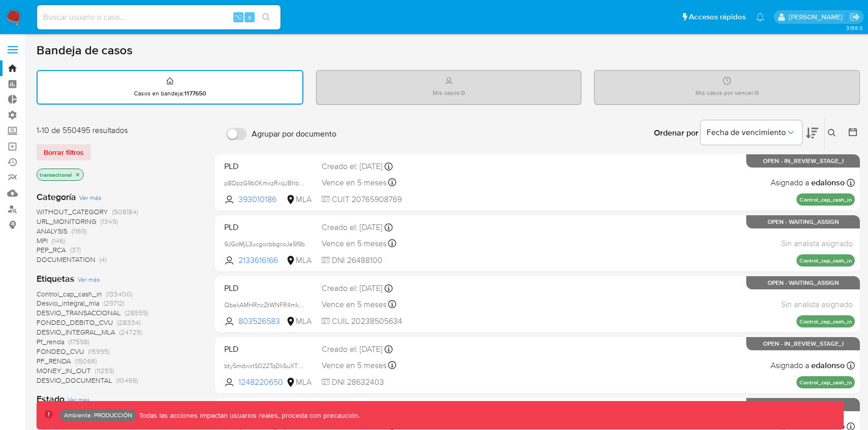 Image resolution: width=868 pixels, height=430 pixels. I want to click on a: Salir, so click(855, 17).